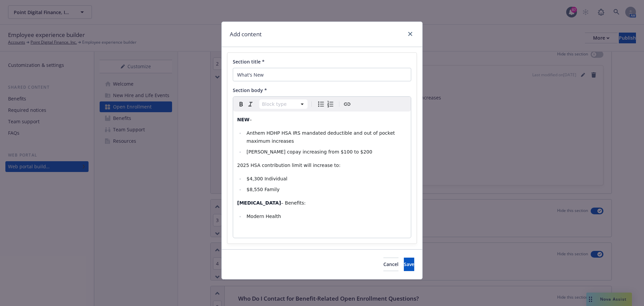  I want to click on button: Bulleted list, so click(321, 104).